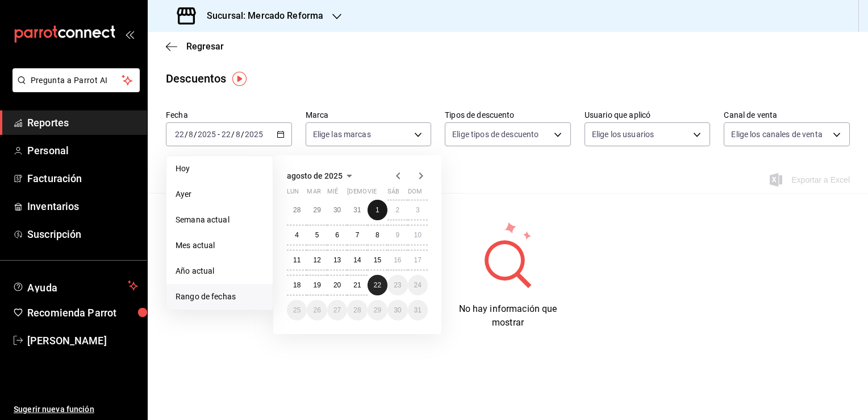 This screenshot has height=420, width=868. Describe the element at coordinates (418, 260) in the screenshot. I see `abbr: 17 de agosto de 2025` at that location.